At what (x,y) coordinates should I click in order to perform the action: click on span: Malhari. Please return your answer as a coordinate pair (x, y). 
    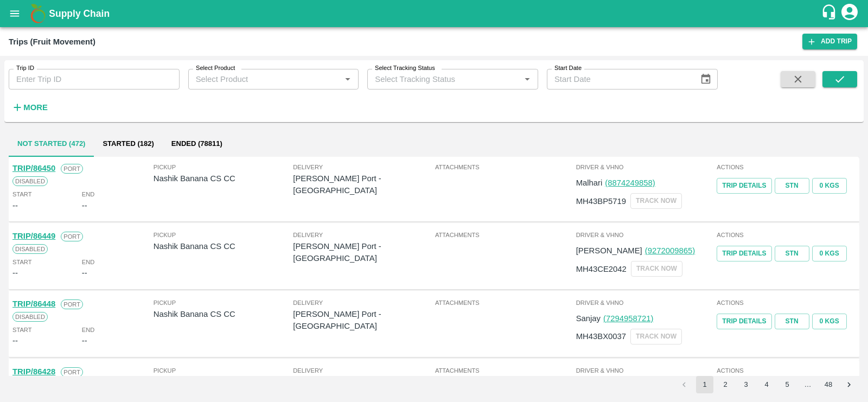
    Looking at the image, I should click on (589, 183).